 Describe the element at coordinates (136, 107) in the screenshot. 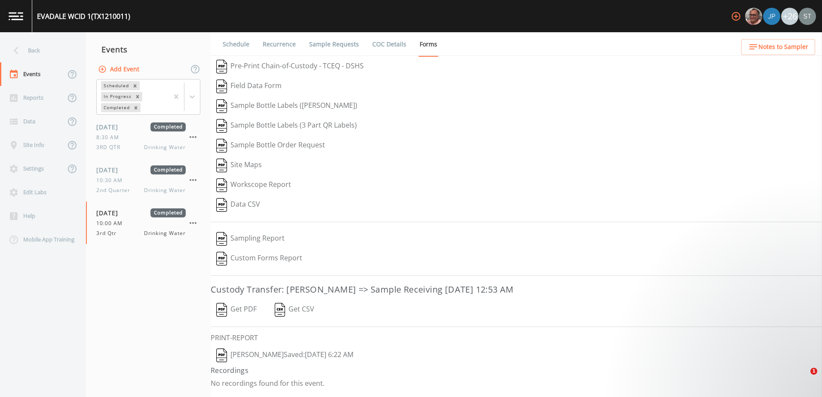

I see `div: Remove Completed` at that location.